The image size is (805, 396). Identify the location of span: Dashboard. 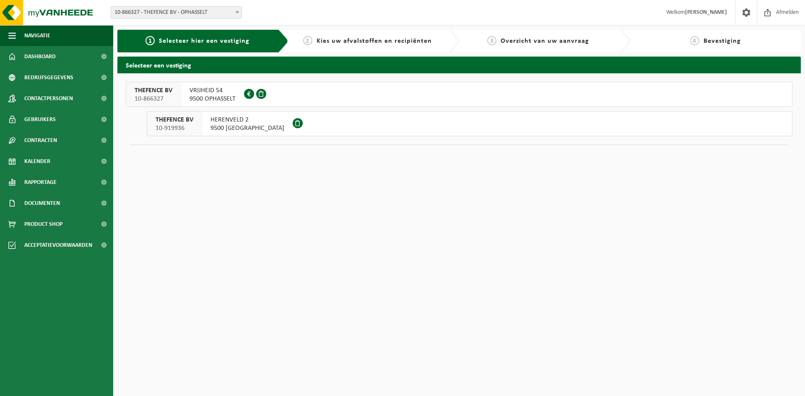
(40, 57).